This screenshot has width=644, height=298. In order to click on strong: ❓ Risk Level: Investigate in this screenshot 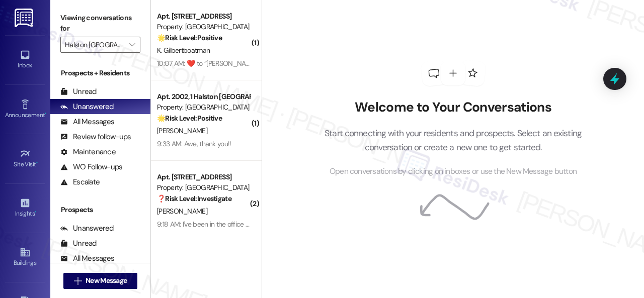, I will do `click(194, 198)`.